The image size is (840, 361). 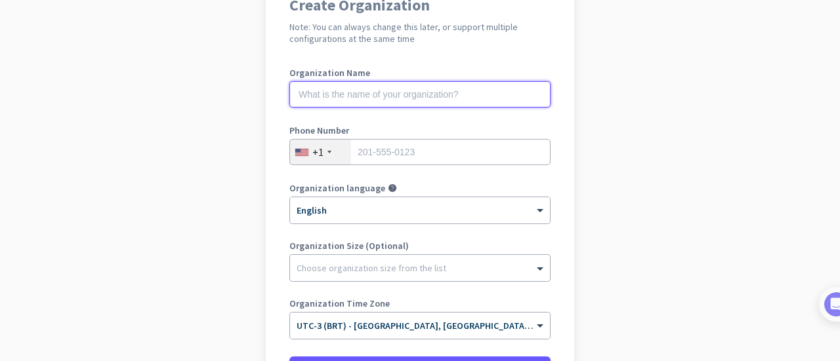 I want to click on i: help, so click(x=392, y=188).